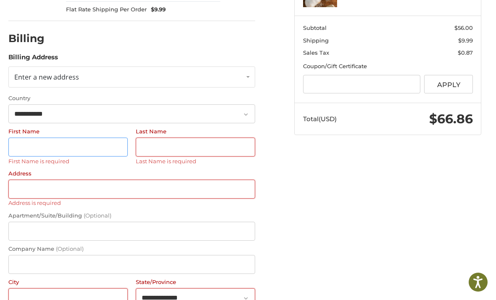  I want to click on span: Sales Tax, so click(316, 53).